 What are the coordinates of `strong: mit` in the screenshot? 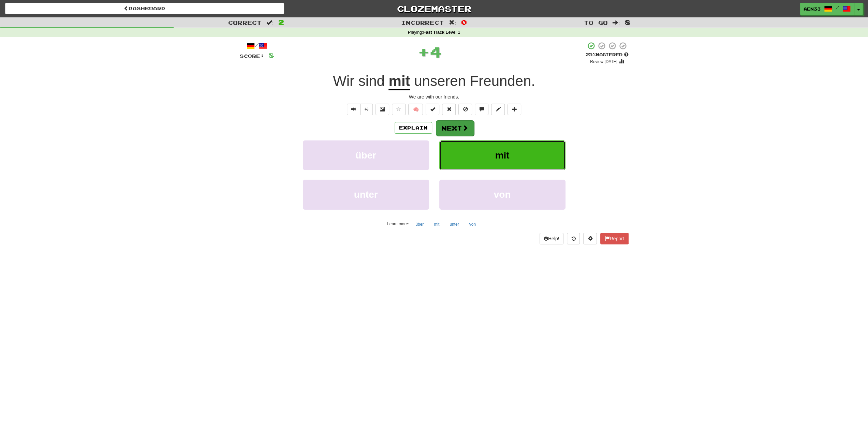 It's located at (399, 82).